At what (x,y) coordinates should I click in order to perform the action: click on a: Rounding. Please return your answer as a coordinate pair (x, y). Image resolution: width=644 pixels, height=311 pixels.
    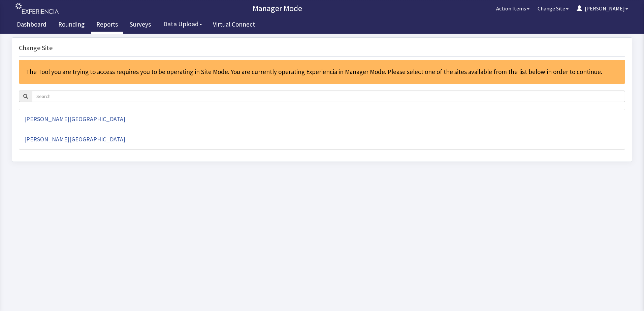
    Looking at the image, I should click on (72, 25).